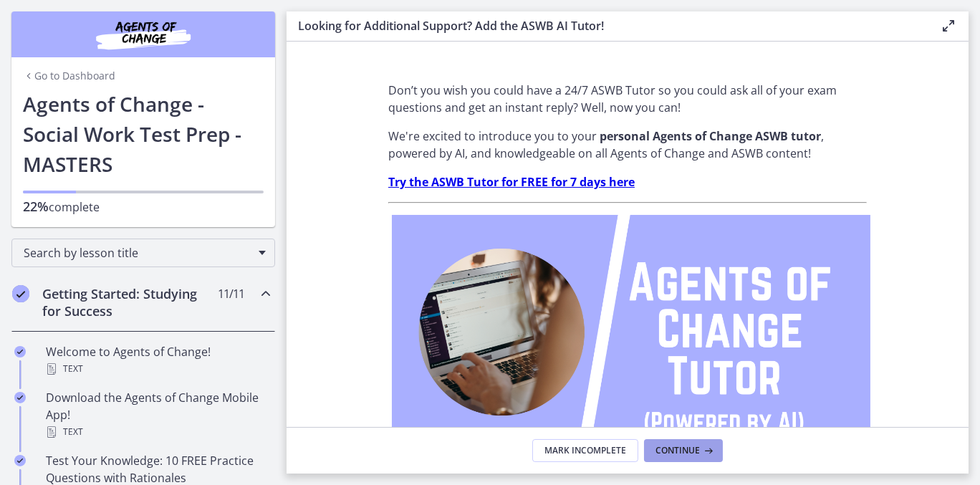  Describe the element at coordinates (36, 206) in the screenshot. I see `span: 22%` at that location.